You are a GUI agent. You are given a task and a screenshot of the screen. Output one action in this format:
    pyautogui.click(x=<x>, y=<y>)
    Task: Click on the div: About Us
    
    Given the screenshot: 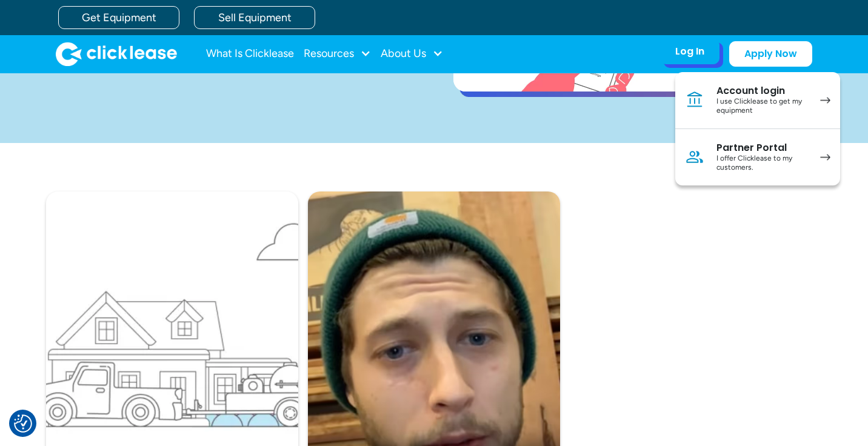 What is the action you would take?
    pyautogui.click(x=411, y=54)
    